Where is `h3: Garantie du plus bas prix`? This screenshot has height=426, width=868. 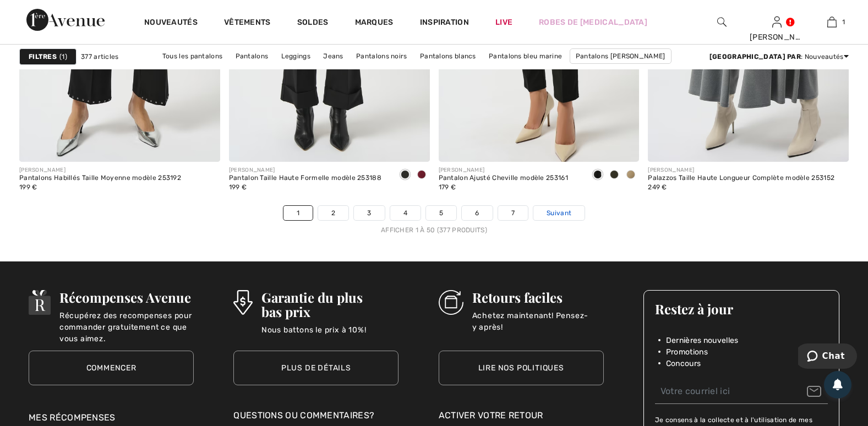 h3: Garantie du plus bas prix is located at coordinates (330, 304).